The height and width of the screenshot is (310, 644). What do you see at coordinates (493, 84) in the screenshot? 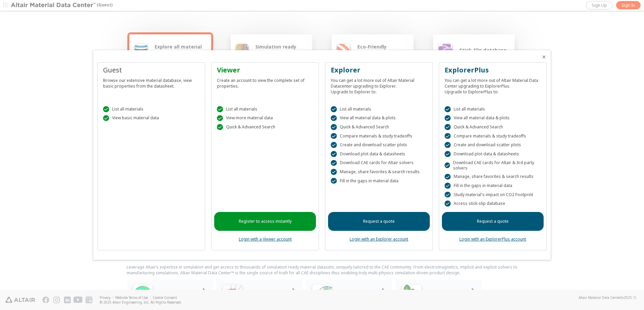
I see `div: You can get a lot more out of Altair Material Data Center upgrading to ExplorerPlus. Upgrade to E...` at bounding box center [493, 84].